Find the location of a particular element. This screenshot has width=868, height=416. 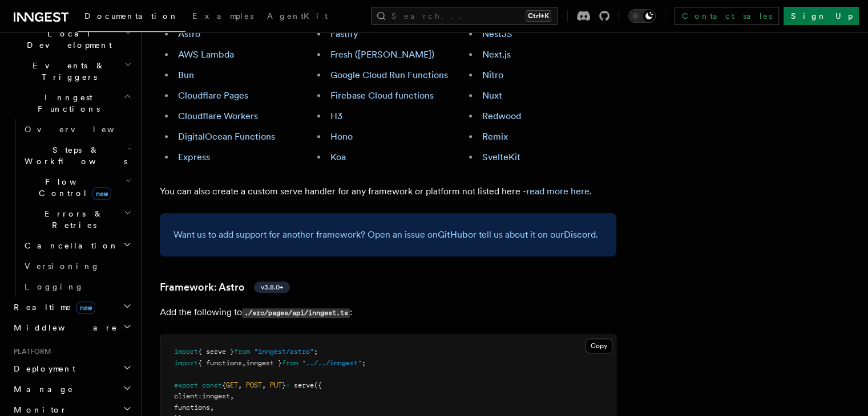

span: Realtime is located at coordinates (52, 307).